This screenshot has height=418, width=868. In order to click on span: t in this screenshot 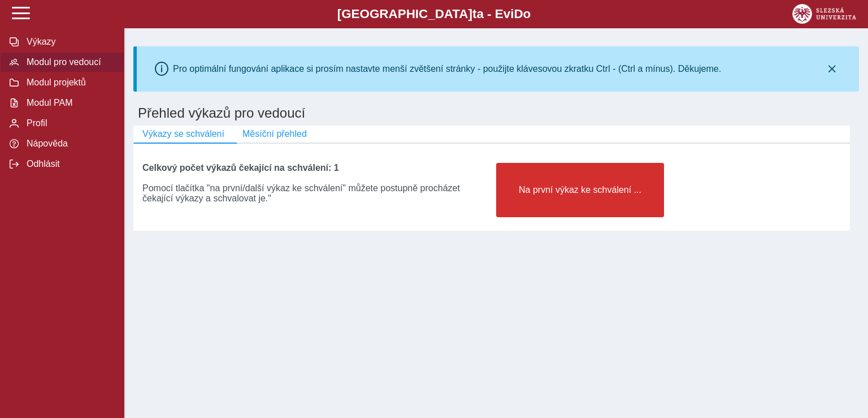, I will do `click(474, 14)`.